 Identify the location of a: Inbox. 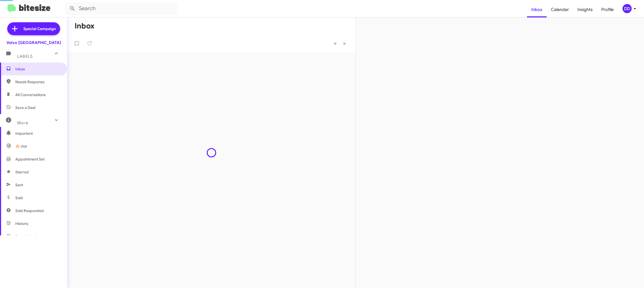
(537, 10).